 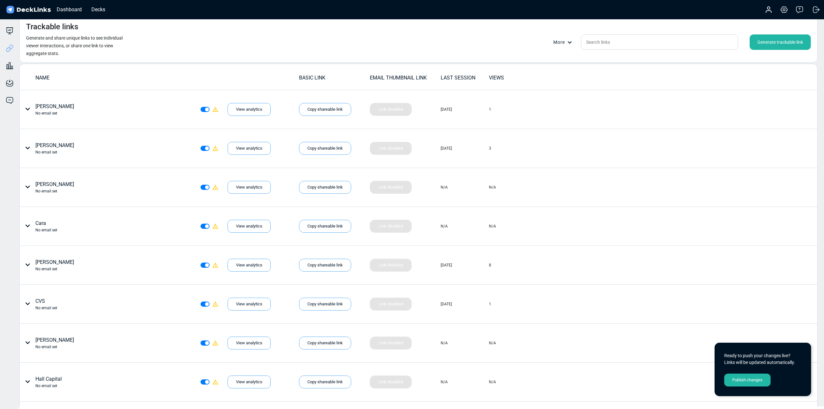 I want to click on td: BASIC LINK, so click(x=334, y=79).